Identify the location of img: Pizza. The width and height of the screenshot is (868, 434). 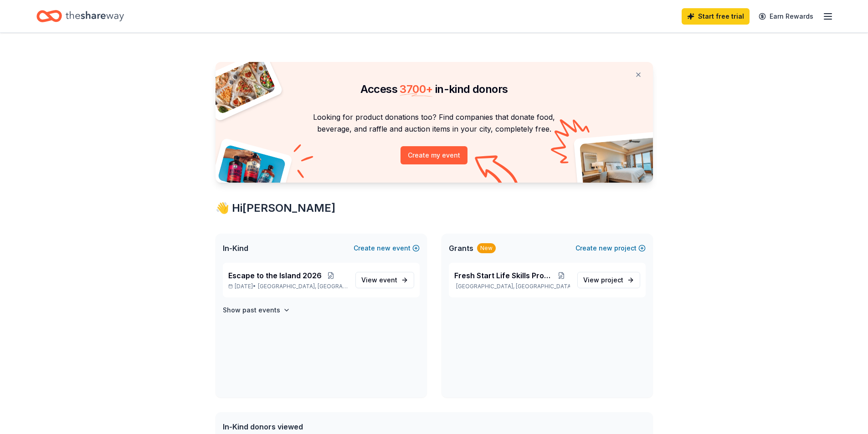
(241, 86).